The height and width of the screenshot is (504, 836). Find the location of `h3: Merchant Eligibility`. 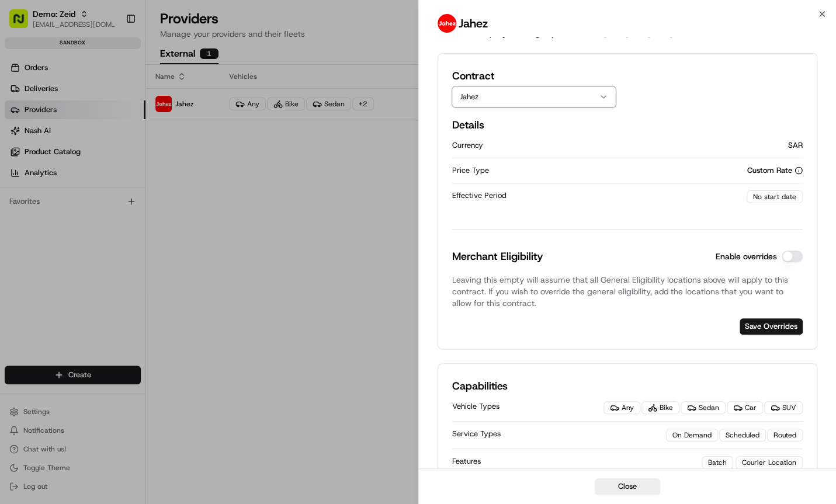

h3: Merchant Eligibility is located at coordinates (498, 257).